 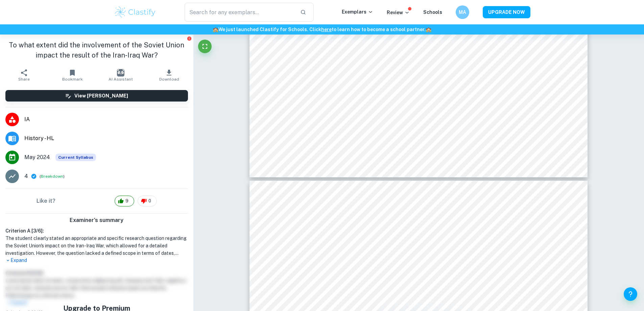 I want to click on span: 9, so click(x=127, y=201).